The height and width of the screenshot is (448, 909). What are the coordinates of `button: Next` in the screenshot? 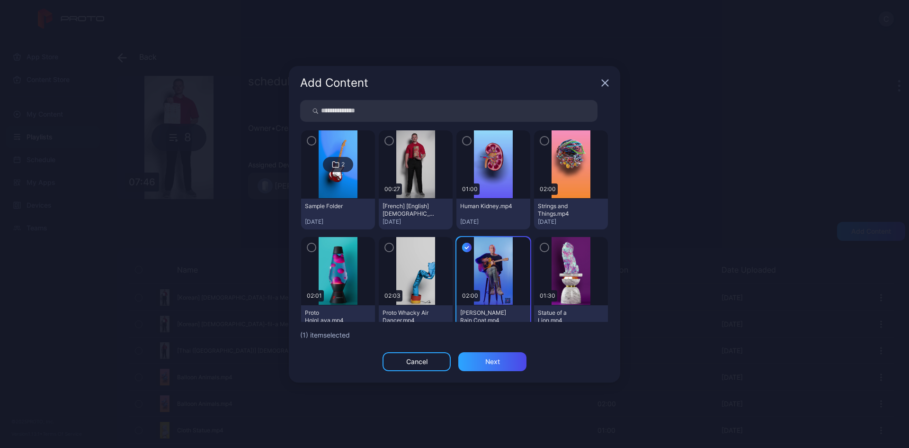 It's located at (493, 361).